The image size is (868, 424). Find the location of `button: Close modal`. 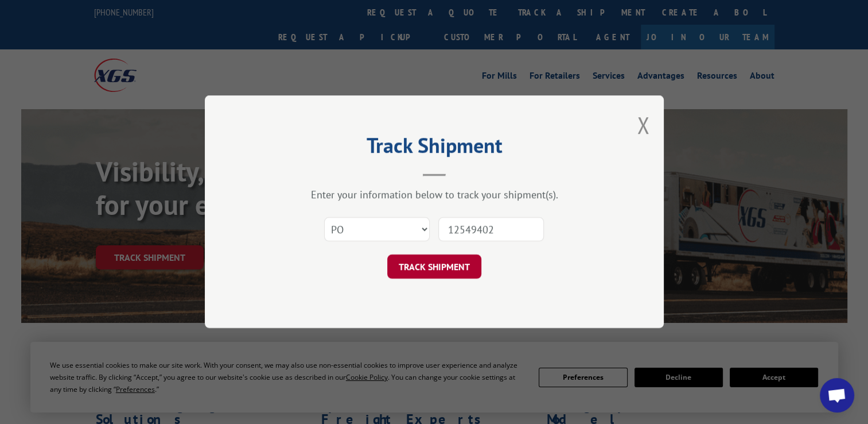

button: Close modal is located at coordinates (643, 125).